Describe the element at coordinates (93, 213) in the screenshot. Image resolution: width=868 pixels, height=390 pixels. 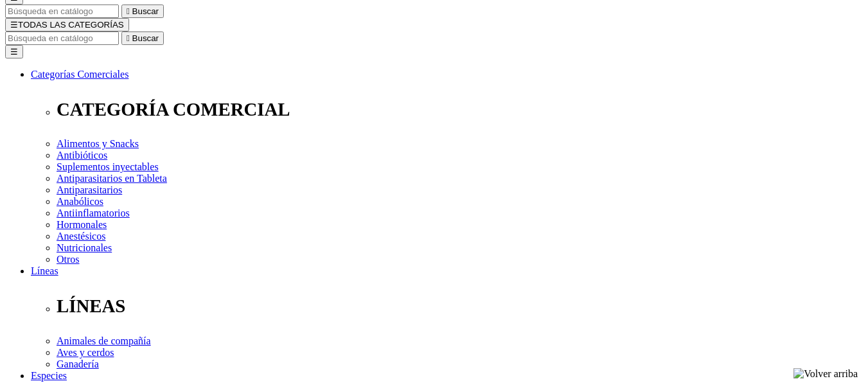
I see `a: Antiinflamatorios` at that location.